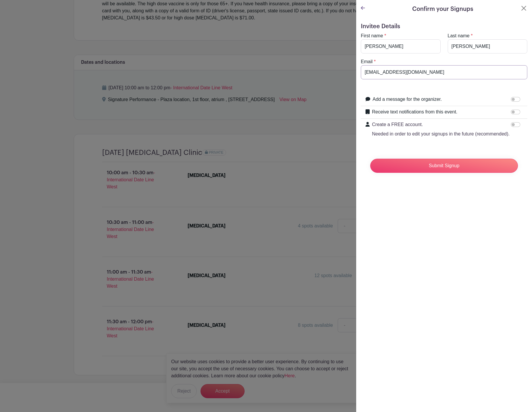 The image size is (532, 412). I want to click on label: Receive text notifications from this event., so click(415, 112).